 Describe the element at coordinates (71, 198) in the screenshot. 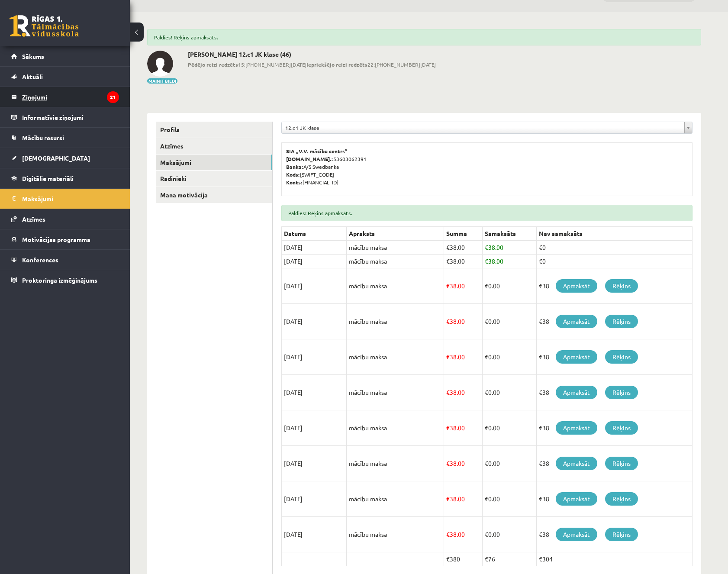

I see `legend: Maksājumi` at that location.